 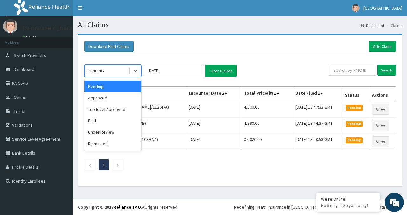 What do you see at coordinates (110, 207) in the screenshot?
I see `strong: Copyright © 2017 .` at bounding box center [110, 207].